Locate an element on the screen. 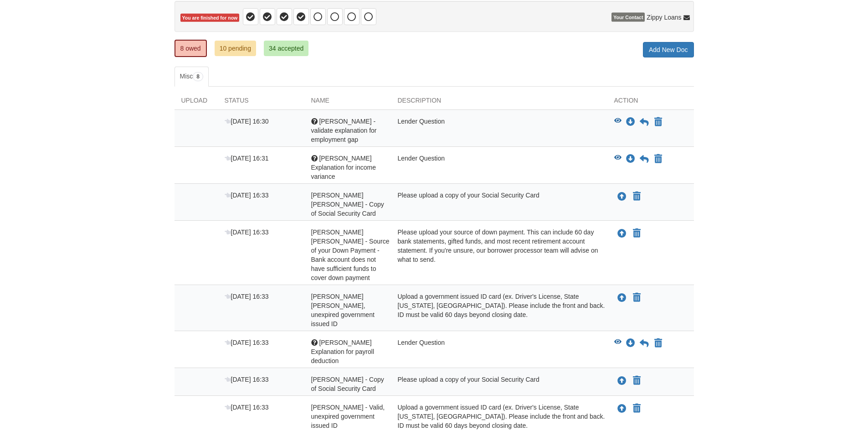  div: Action is located at coordinates (651, 102).